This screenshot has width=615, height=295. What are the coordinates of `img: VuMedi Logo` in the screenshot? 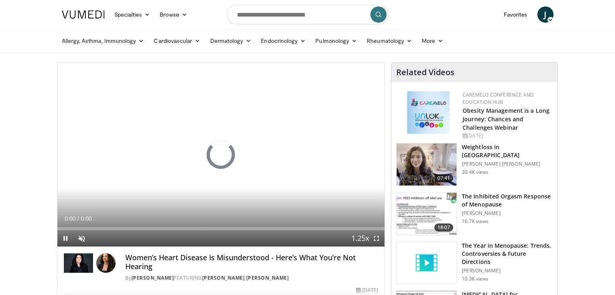 It's located at (83, 15).